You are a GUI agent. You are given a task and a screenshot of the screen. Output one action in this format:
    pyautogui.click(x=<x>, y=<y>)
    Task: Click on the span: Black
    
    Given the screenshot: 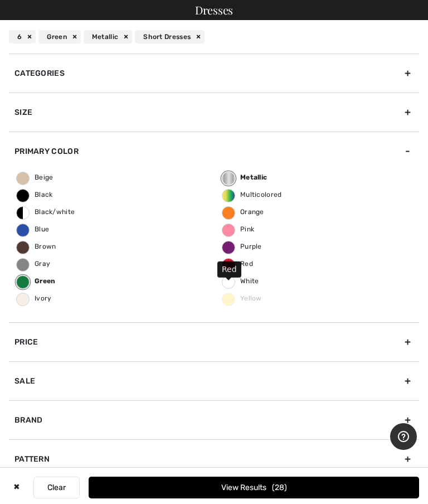 What is the action you would take?
    pyautogui.click(x=34, y=194)
    